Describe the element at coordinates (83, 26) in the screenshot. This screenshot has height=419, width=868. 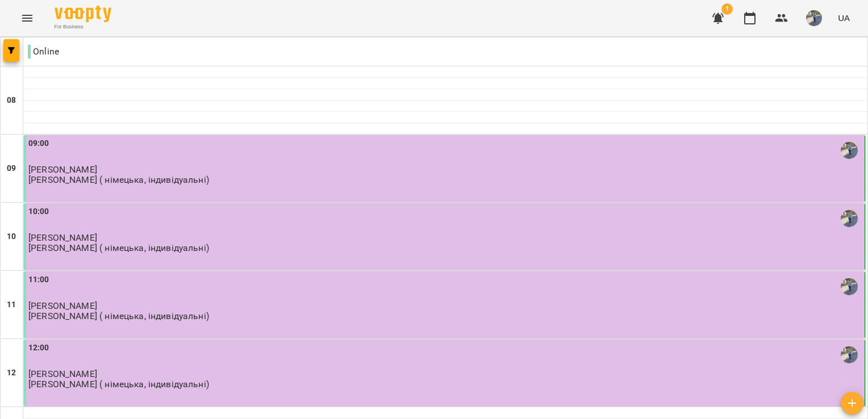
I see `span: For Business` at that location.